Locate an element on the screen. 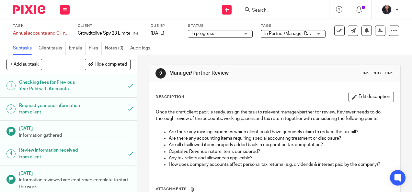  p: Are all disallowed items properly added back in corporation tax computation? is located at coordinates (281, 145).